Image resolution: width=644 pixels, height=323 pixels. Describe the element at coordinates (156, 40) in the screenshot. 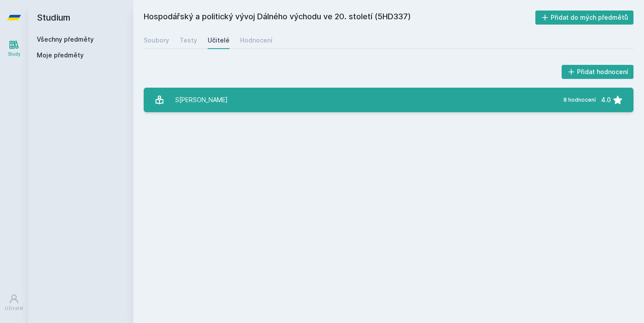

I see `div: Soubory` at that location.